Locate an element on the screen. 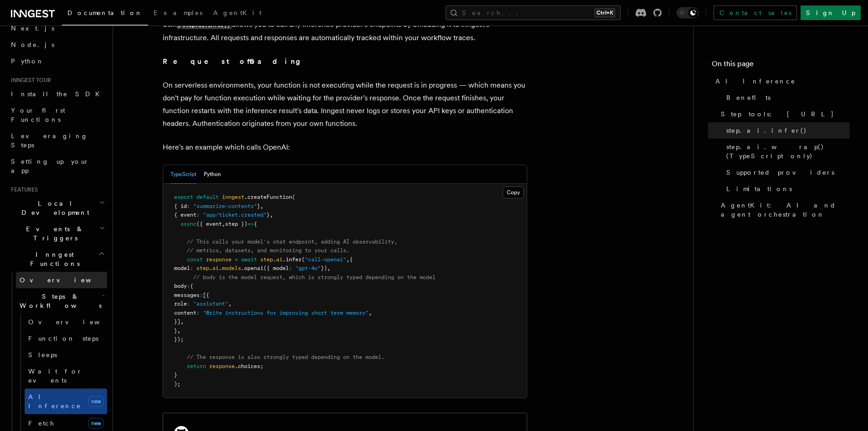  span: Sleeps is located at coordinates (42, 355).